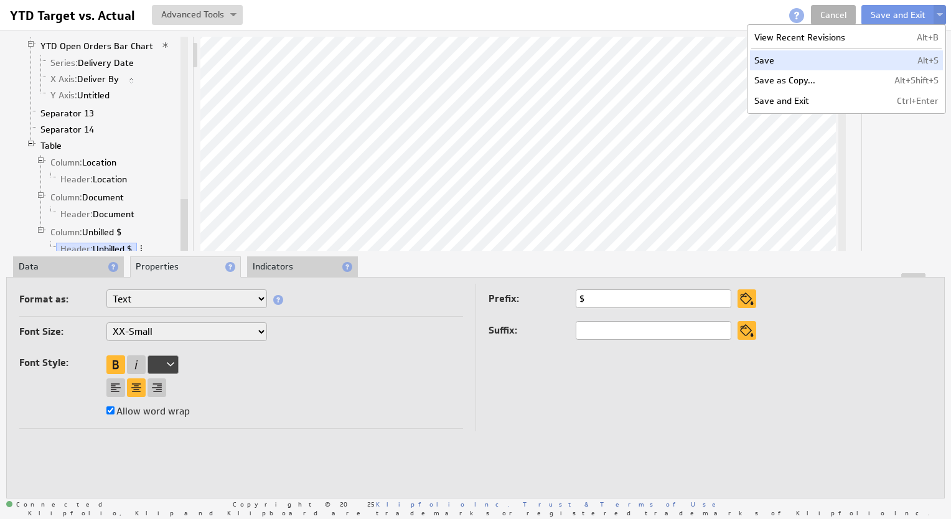 This screenshot has width=951, height=519. I want to click on a: Separator 14, so click(67, 129).